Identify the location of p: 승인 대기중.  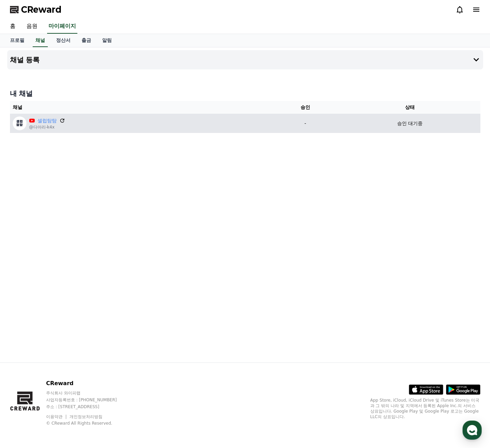
(410, 124).